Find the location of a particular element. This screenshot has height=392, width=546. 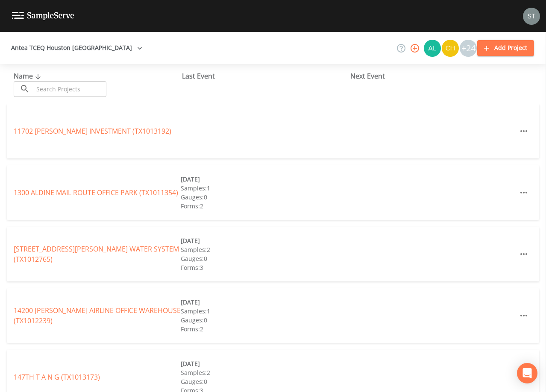

a: 1300 ALDINE MAIL ROUTE OFFICE PARK (TX1011354) is located at coordinates (95, 193).